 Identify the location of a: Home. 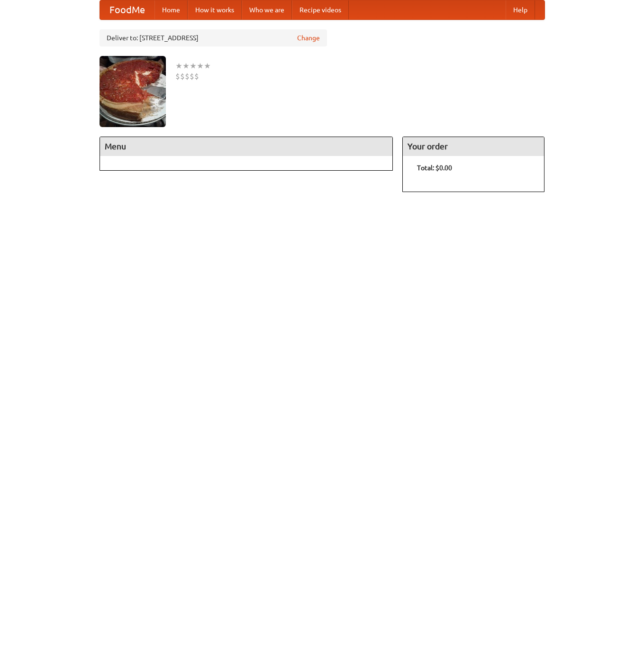
(171, 10).